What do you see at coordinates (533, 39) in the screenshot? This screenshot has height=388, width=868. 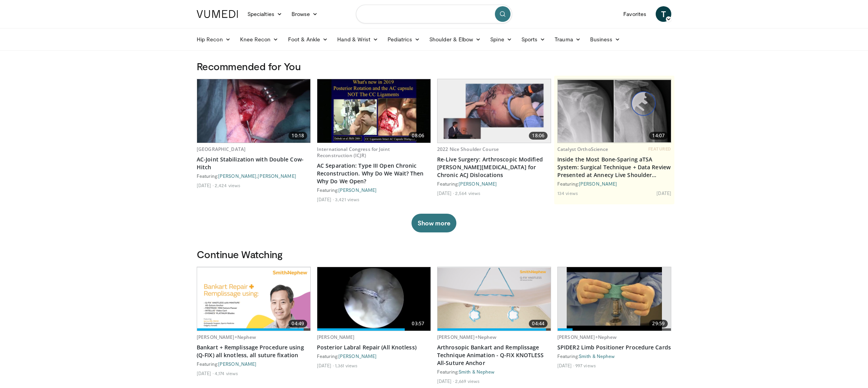 I see `a: Sports` at bounding box center [533, 39].